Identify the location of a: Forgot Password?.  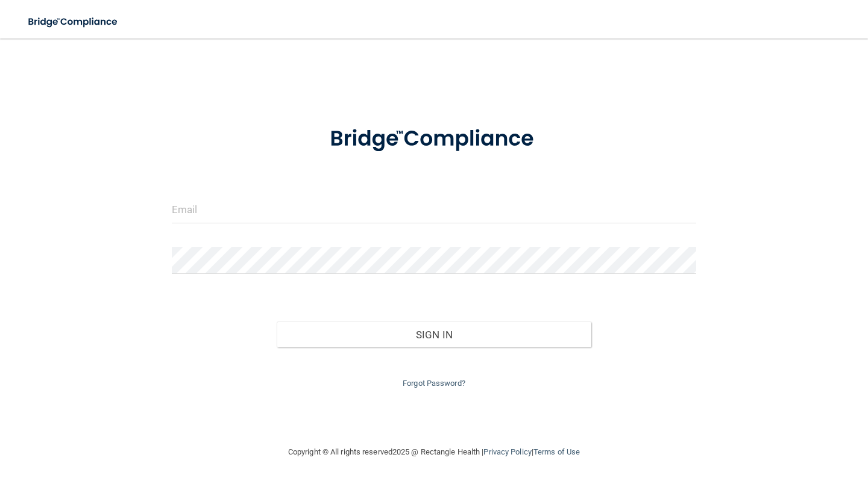
(434, 383).